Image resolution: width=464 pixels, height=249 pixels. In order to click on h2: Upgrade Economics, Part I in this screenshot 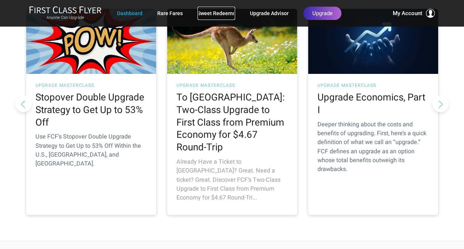, I will do `click(373, 104)`.